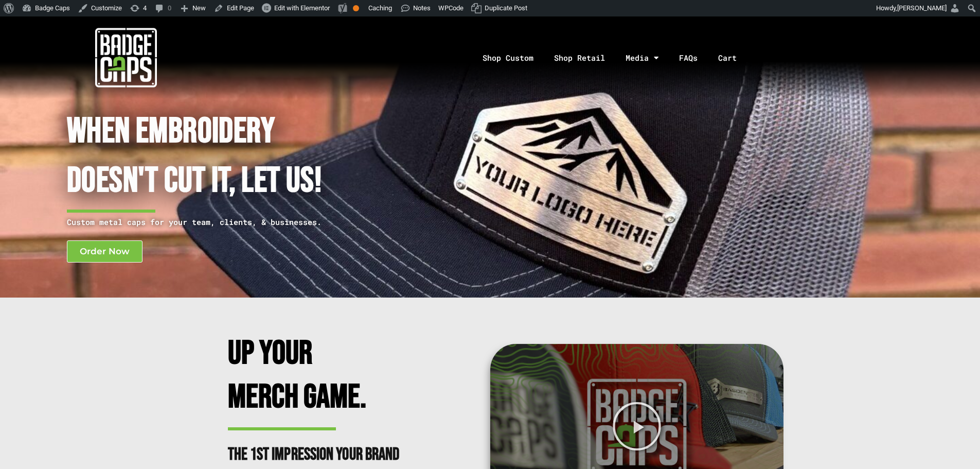 Image resolution: width=980 pixels, height=469 pixels. Describe the element at coordinates (642, 57) in the screenshot. I see `a: Media` at that location.